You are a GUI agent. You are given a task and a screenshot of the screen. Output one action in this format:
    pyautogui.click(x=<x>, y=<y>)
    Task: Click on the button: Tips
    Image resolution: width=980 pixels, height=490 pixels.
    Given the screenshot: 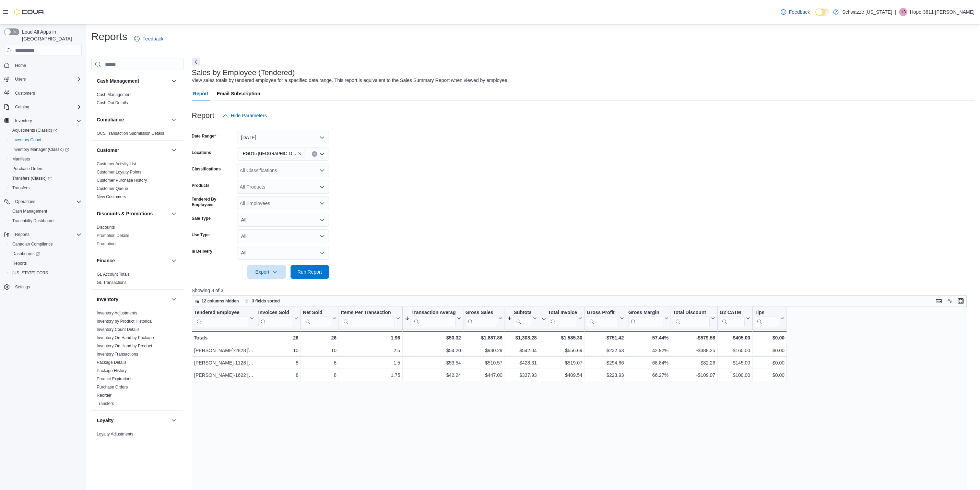 What is the action you would take?
    pyautogui.click(x=769, y=318)
    